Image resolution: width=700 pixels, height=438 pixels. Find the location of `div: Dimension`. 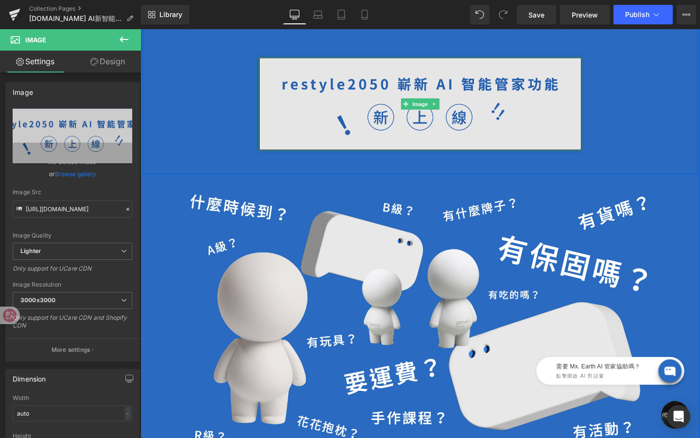

div: Dimension is located at coordinates (29, 376).